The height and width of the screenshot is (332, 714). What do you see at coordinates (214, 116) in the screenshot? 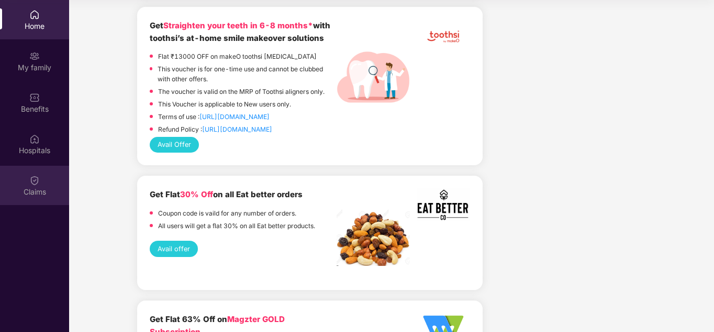
I see `p: Terms of use :` at bounding box center [214, 116].